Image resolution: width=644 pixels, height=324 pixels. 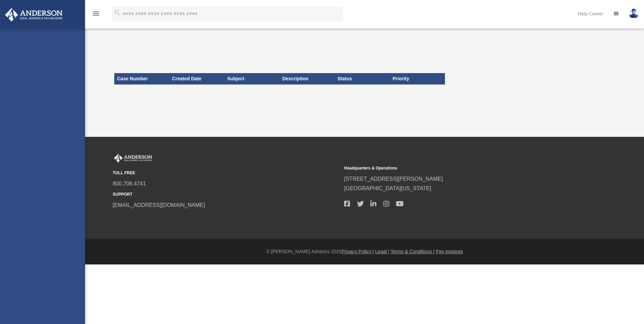 I want to click on a: 800.706.4741, so click(x=129, y=183).